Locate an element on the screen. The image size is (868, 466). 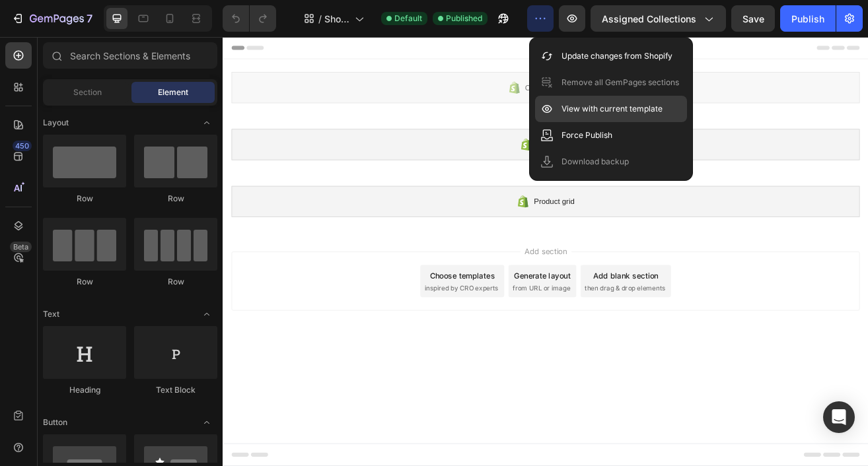
p: Update changes from Shopify is located at coordinates (617, 56).